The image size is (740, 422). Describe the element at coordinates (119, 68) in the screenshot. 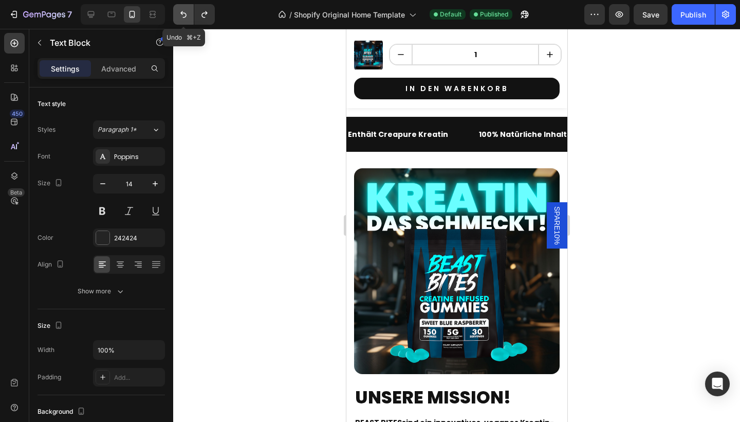

I see `p: Advanced` at that location.